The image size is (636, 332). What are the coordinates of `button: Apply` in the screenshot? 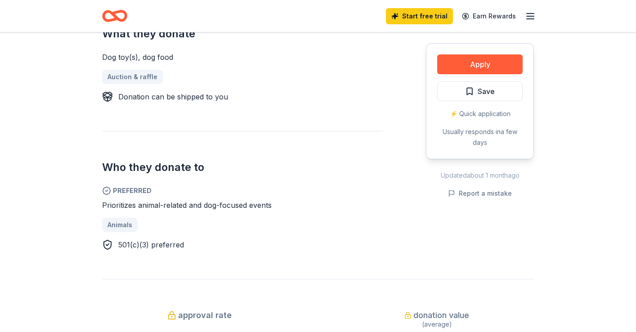 It's located at (480, 64).